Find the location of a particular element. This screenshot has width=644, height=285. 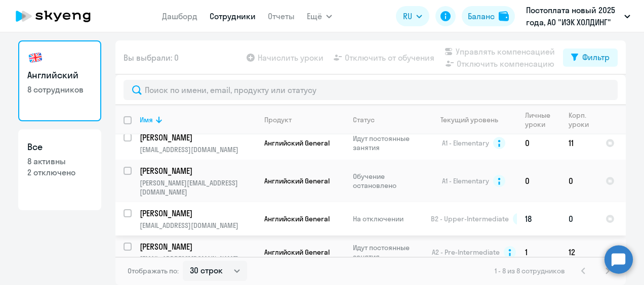

h3: Английский is located at coordinates (60, 75).